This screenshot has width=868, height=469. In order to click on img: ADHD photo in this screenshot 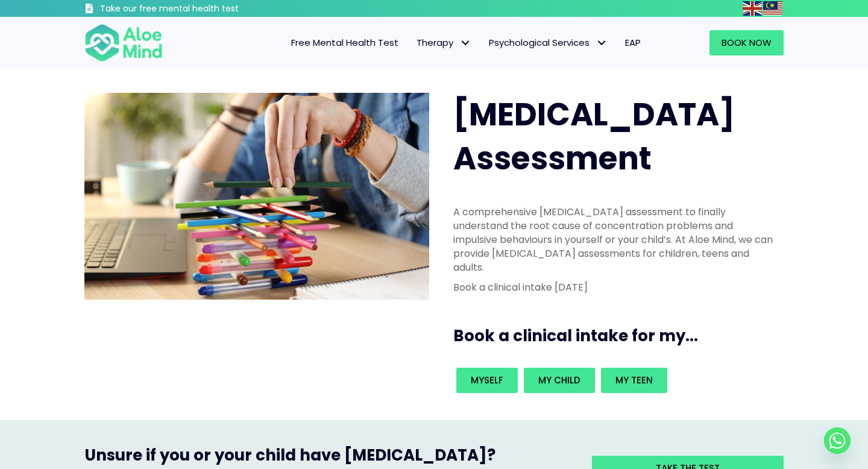, I will do `click(257, 196)`.